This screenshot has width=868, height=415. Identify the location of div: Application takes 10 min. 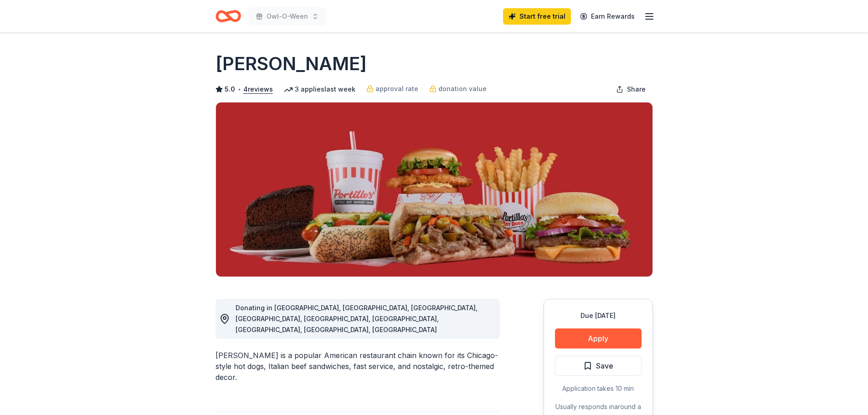
(598, 388).